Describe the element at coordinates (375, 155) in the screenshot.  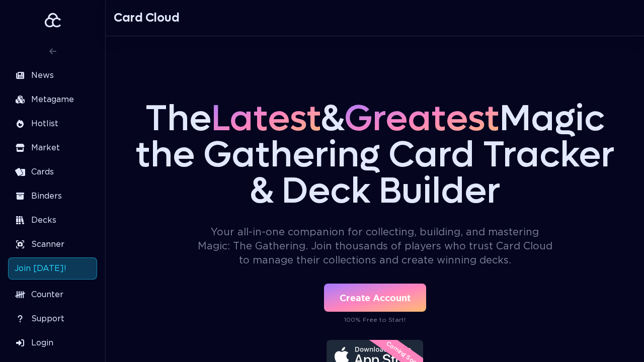
I see `h1: The & Magic the Gathering Card Tracker & Deck Builder` at that location.